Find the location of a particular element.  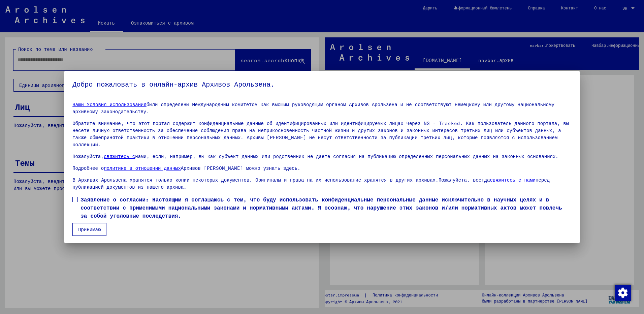

div: Изменение согласия is located at coordinates (623, 293).